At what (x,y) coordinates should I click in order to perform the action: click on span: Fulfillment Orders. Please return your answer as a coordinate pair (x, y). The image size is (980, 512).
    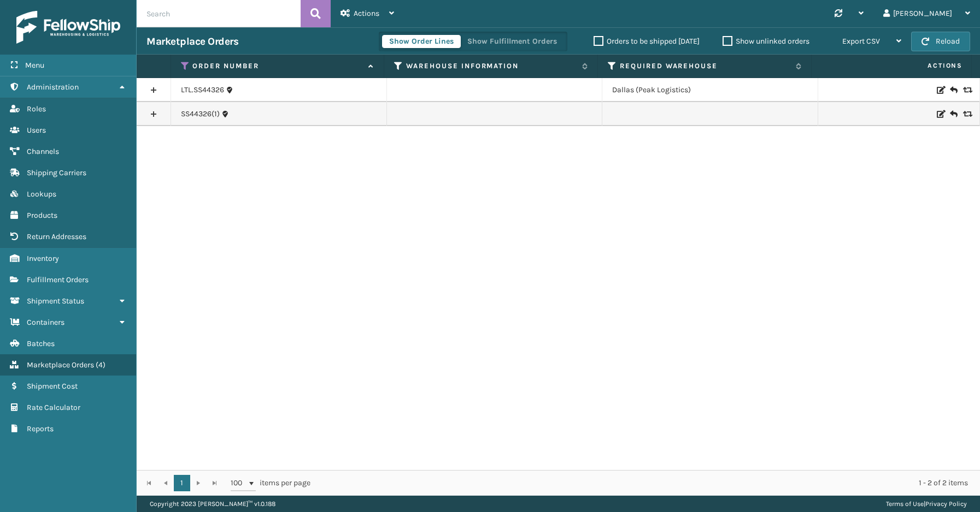
    Looking at the image, I should click on (57, 279).